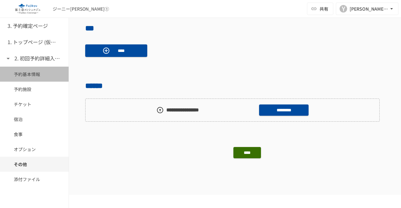 The image size is (401, 208). What do you see at coordinates (34, 134) in the screenshot?
I see `span: 食事` at bounding box center [34, 134].